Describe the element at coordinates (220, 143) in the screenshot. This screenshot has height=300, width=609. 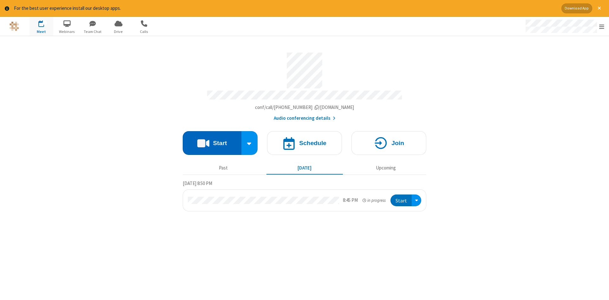
I see `h4: Start` at that location.